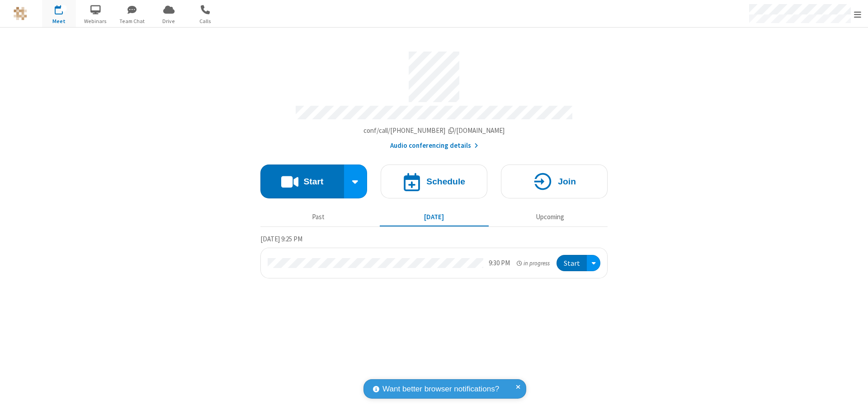 The image size is (868, 414). I want to click on button: Join, so click(554, 181).